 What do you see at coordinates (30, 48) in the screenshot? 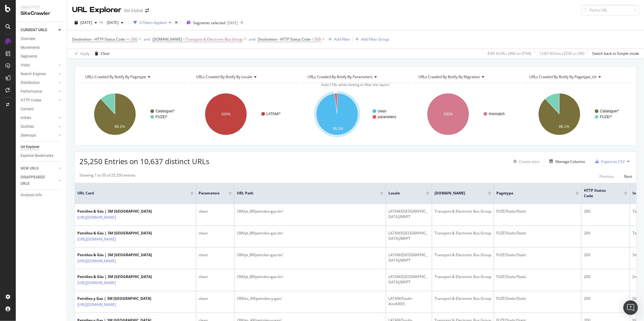
I see `div: Movements` at bounding box center [30, 48].